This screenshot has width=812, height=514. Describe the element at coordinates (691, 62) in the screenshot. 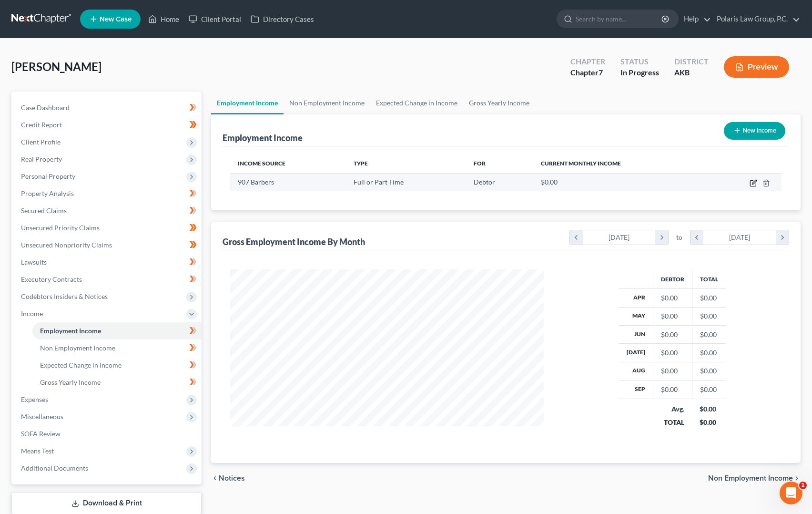

I see `div: District` at that location.